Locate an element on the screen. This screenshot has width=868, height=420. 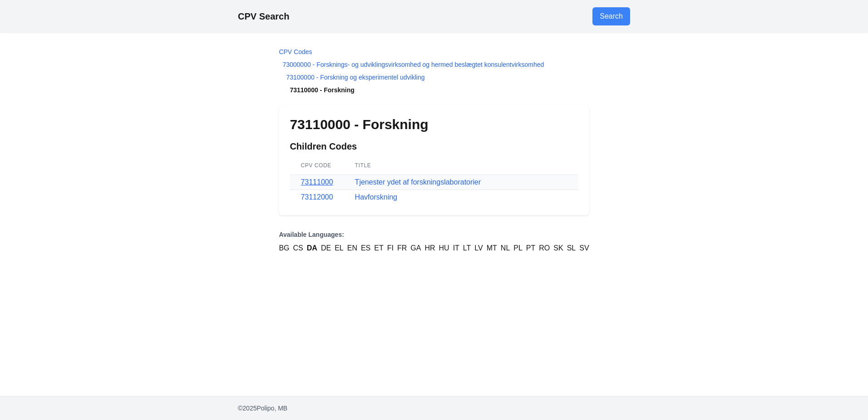
a: MT is located at coordinates (492, 248).